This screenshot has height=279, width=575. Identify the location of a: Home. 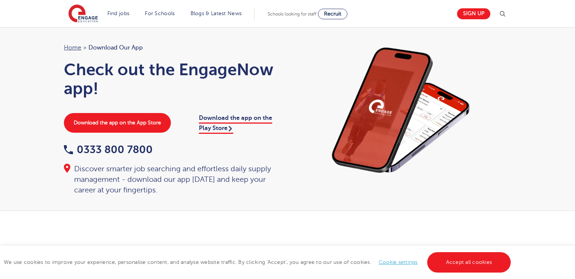
(73, 48).